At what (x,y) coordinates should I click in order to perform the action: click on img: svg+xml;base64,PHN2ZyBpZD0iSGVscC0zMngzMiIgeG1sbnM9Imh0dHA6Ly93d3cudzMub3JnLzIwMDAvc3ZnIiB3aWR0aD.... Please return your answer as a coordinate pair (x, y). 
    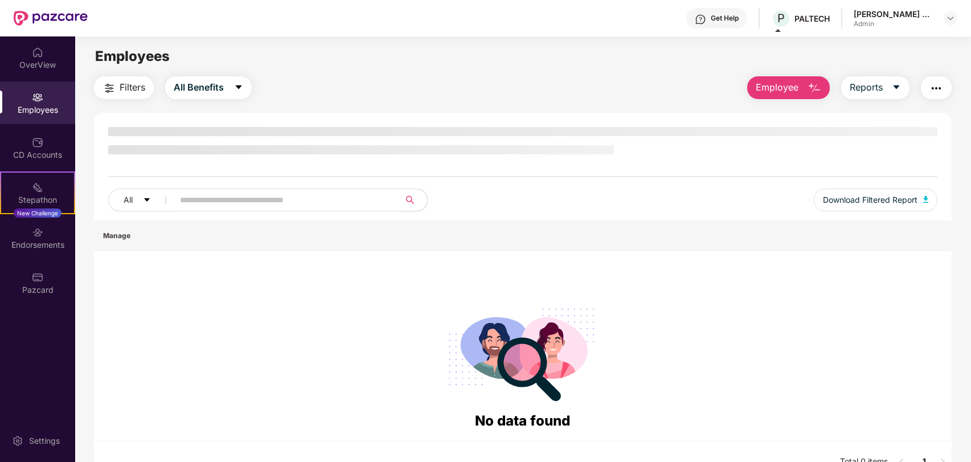
    Looking at the image, I should click on (701, 19).